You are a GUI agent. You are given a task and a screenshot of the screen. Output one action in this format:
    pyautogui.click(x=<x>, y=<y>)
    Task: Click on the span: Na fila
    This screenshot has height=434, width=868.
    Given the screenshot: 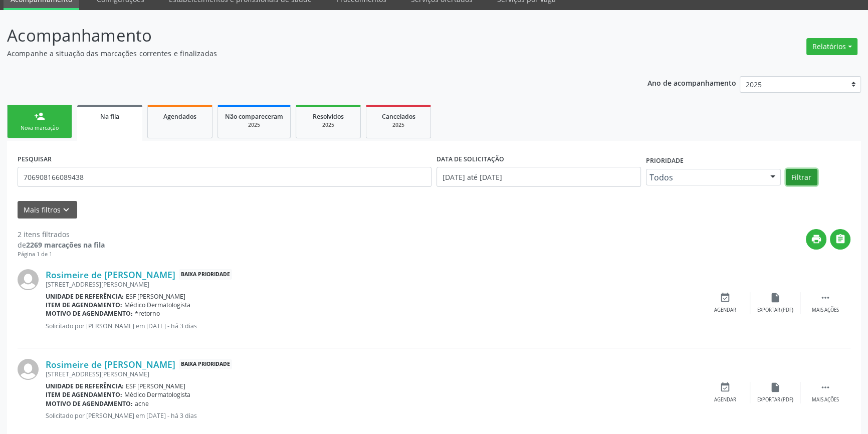 What is the action you would take?
    pyautogui.click(x=110, y=116)
    